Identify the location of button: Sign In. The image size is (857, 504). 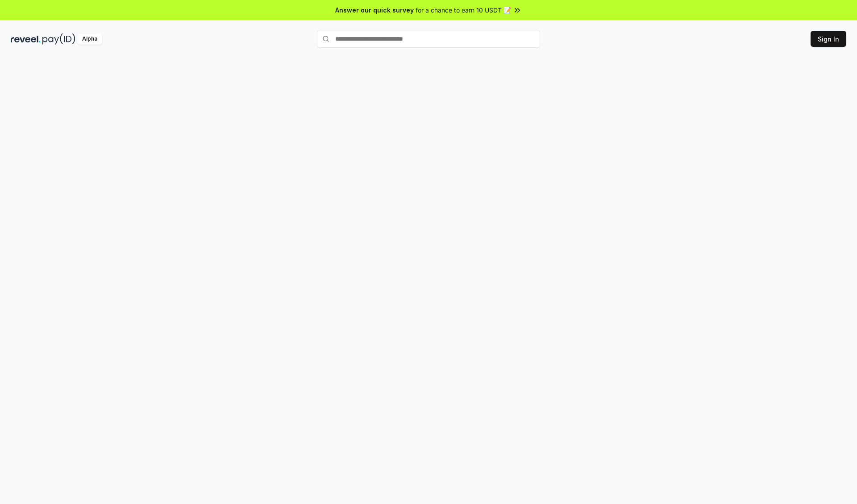
(828, 39).